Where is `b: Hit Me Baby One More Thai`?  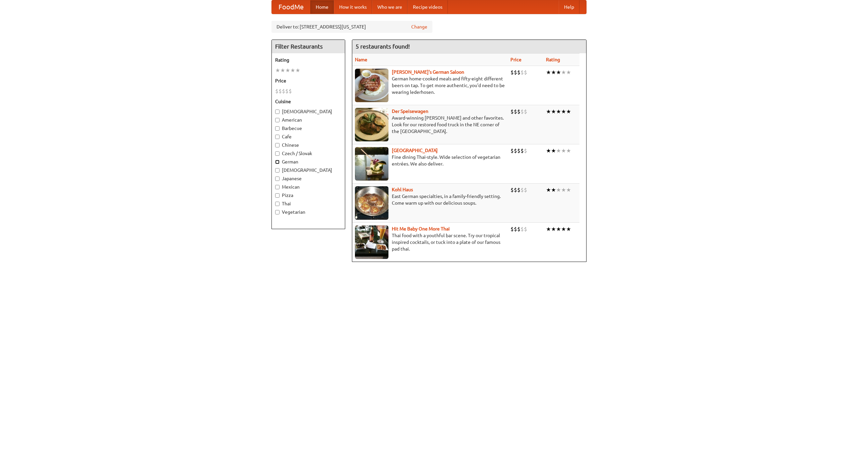 b: Hit Me Baby One More Thai is located at coordinates (421, 229).